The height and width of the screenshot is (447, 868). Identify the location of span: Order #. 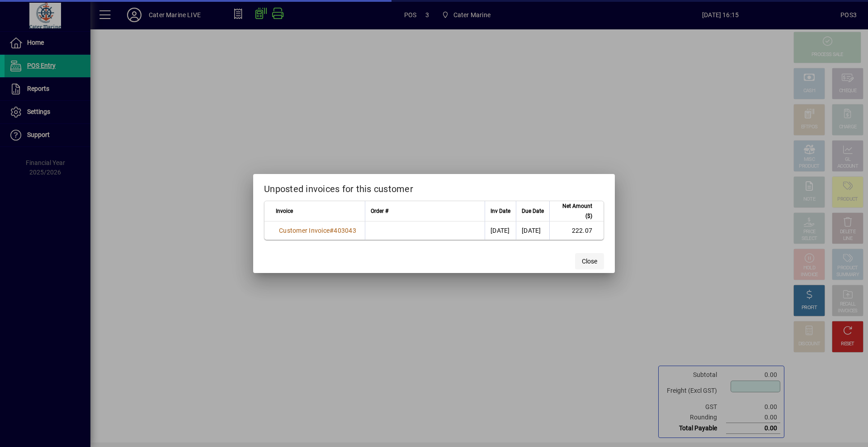
(380, 211).